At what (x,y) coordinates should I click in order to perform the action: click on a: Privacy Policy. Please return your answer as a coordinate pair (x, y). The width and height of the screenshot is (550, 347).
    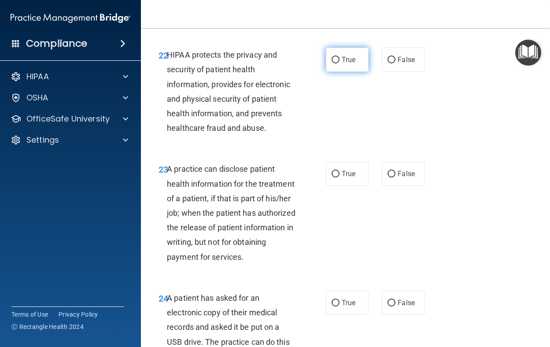
    Looking at the image, I should click on (78, 315).